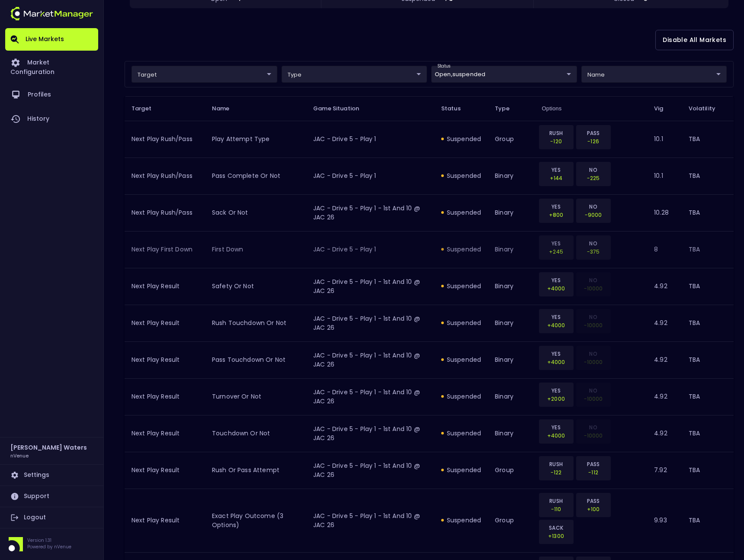 This screenshot has width=744, height=560. Describe the element at coordinates (556, 141) in the screenshot. I see `p: -120` at that location.